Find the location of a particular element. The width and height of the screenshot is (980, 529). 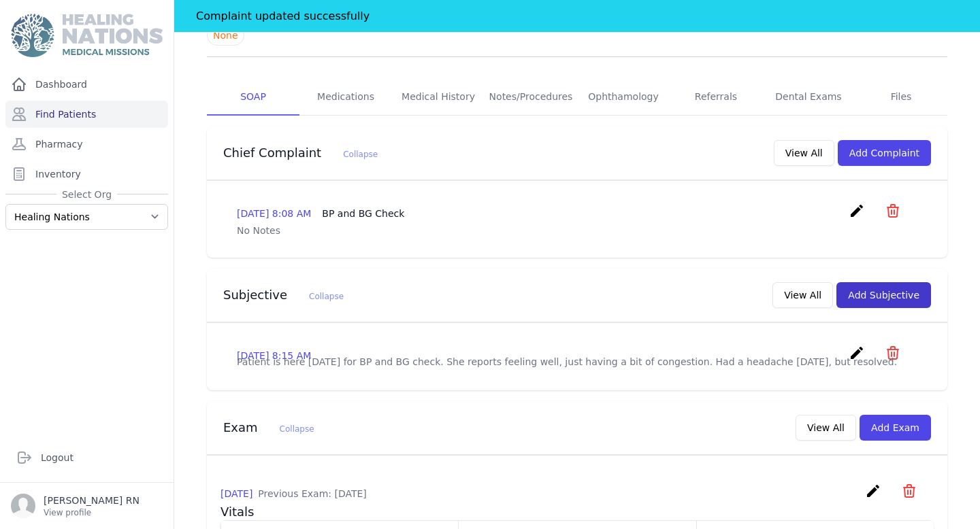

h3: Subjective is located at coordinates (283, 296).